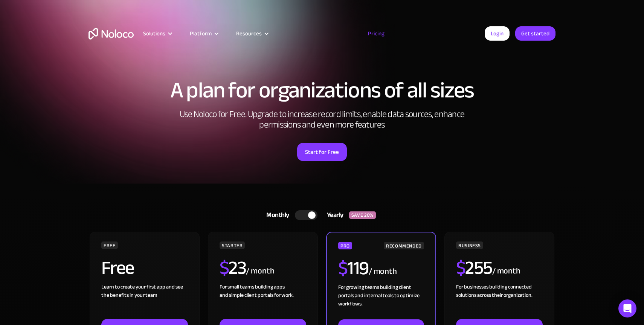  Describe the element at coordinates (145, 301) in the screenshot. I see `div: Learn to create your first app and see the benefits in your team ‍` at that location.